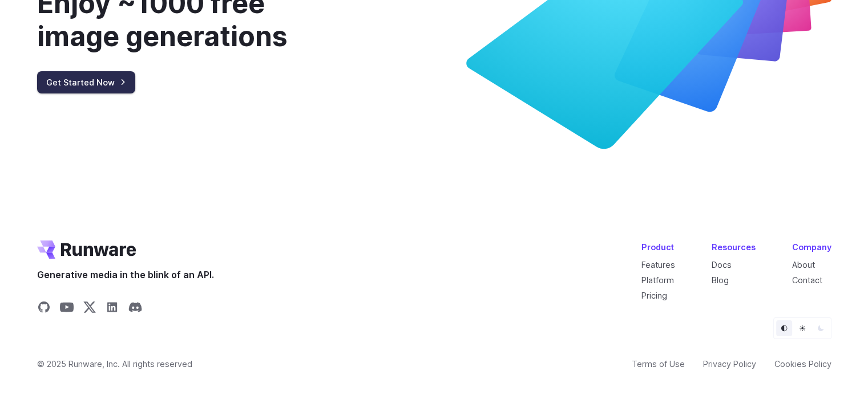  What do you see at coordinates (654, 296) in the screenshot?
I see `a: Pricing` at bounding box center [654, 296].